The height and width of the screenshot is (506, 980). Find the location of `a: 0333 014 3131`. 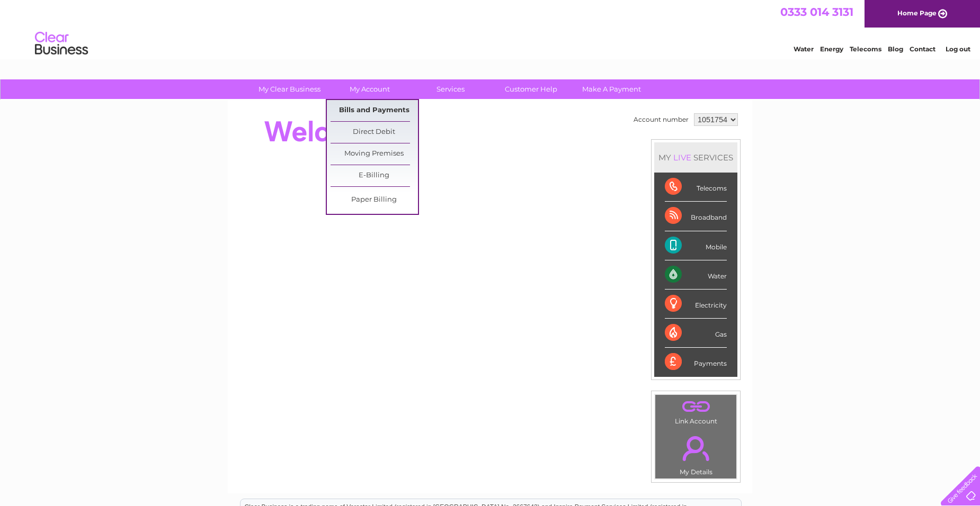

a: 0333 014 3131 is located at coordinates (817, 12).